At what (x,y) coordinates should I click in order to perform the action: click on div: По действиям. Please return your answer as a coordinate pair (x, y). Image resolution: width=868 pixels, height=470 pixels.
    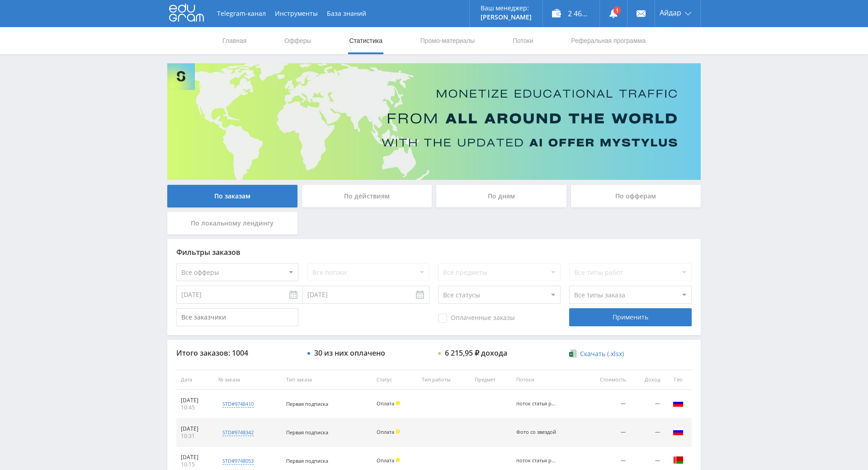
    Looking at the image, I should click on (367, 196).